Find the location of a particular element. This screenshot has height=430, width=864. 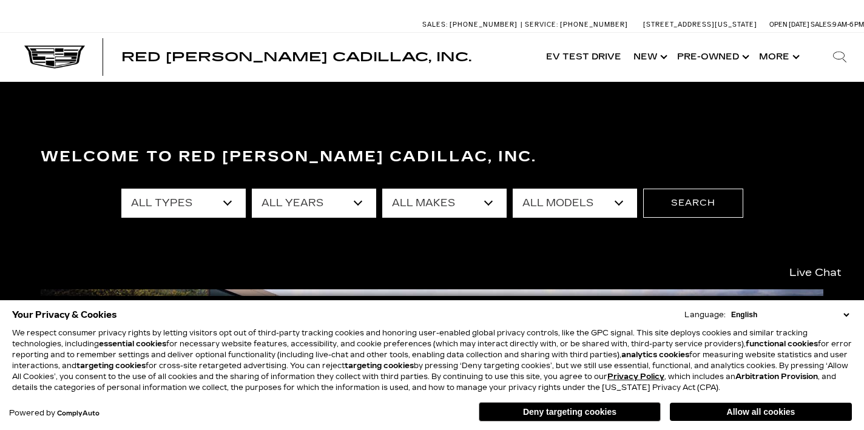

button: Allow all cookies is located at coordinates (761, 412).